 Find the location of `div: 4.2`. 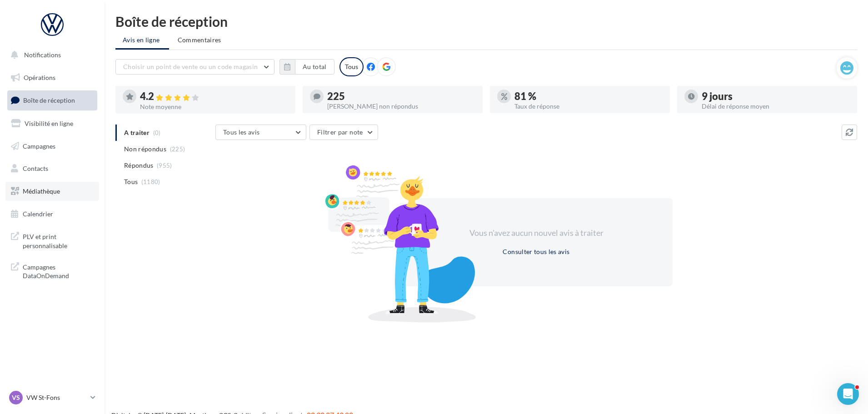

div: 4.2 is located at coordinates (214, 96).